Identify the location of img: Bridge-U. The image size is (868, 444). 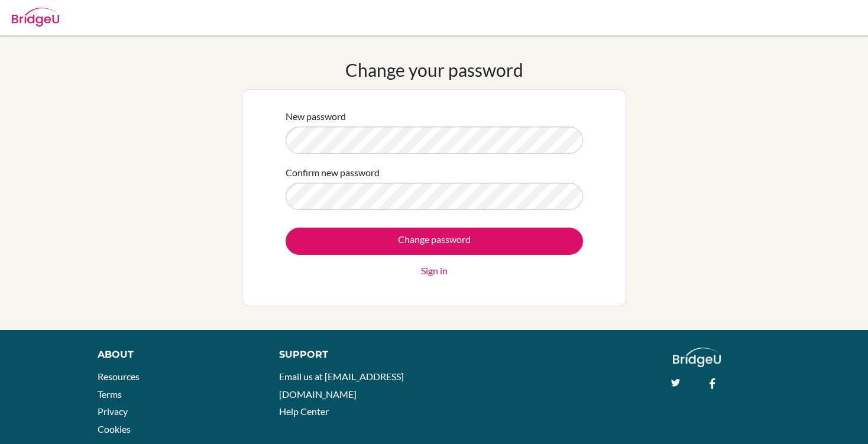
(36, 17).